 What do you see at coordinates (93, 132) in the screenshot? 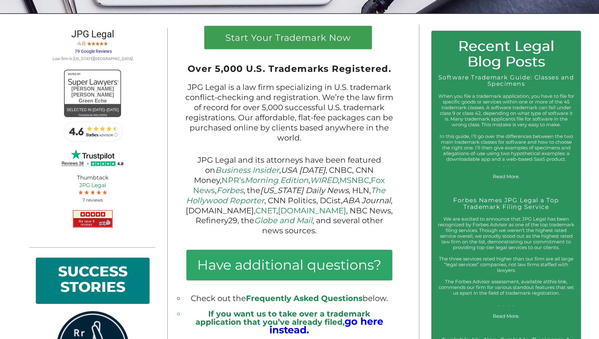
I see `img: Forbes-Advisor-Rating-JPG-Legal.jpg` at bounding box center [93, 132].